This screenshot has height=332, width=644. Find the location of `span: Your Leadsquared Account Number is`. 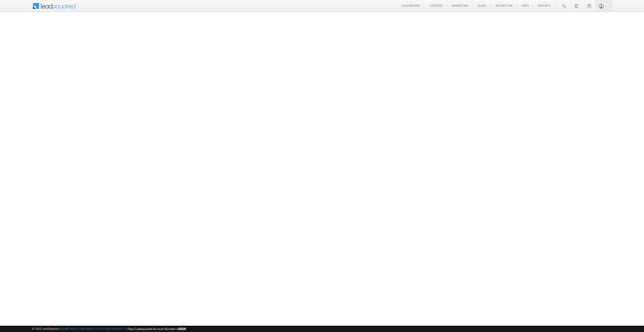

span: Your Leadsquared Account Number is is located at coordinates (157, 329).